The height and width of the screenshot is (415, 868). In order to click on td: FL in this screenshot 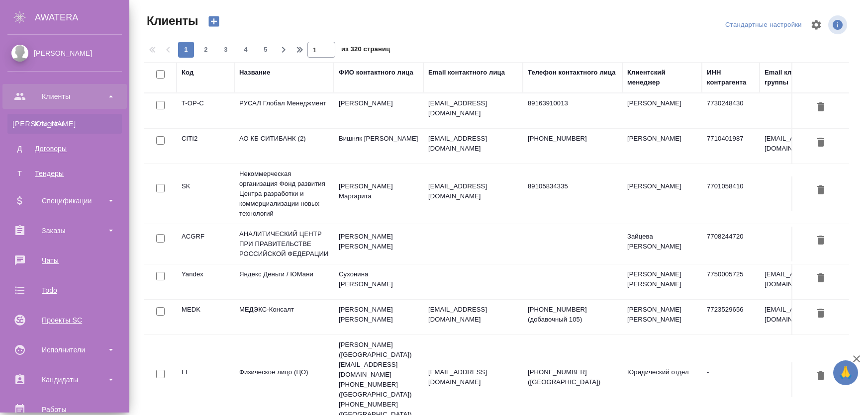, I will do `click(205, 380)`.